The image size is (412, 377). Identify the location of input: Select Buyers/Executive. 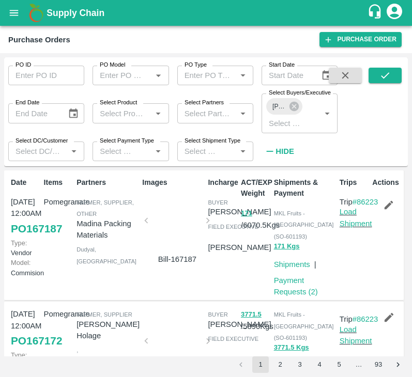
(284, 123).